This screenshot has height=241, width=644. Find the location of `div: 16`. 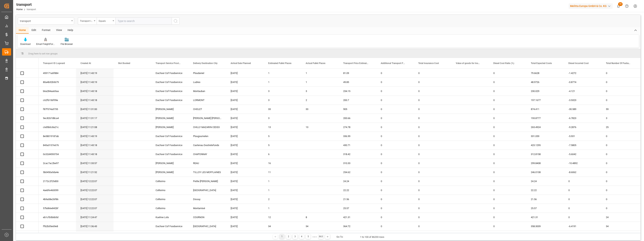

div: 16 is located at coordinates (282, 163).